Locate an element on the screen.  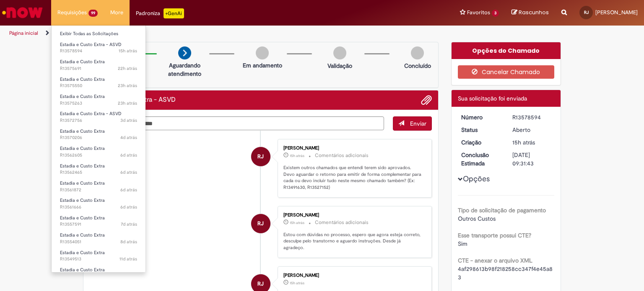
p: Validação is located at coordinates (339, 66).